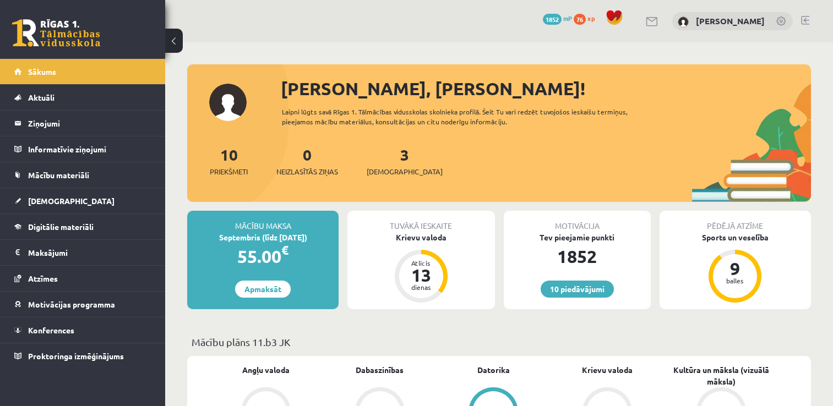 Image resolution: width=833 pixels, height=406 pixels. What do you see at coordinates (83, 253) in the screenshot?
I see `a: Maksājumi` at bounding box center [83, 253].